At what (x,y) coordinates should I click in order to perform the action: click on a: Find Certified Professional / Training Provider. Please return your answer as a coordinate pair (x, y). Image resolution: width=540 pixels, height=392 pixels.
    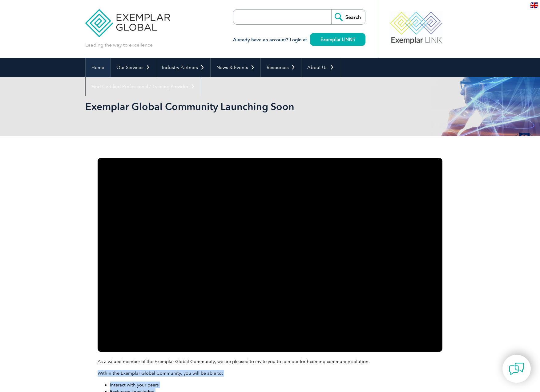
    Looking at the image, I should click on (143, 87).